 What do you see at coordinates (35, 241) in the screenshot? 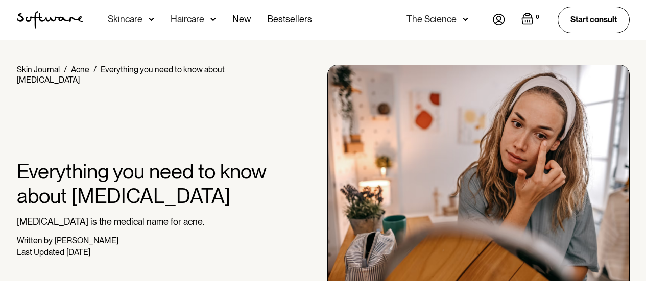
I see `div: Written by` at bounding box center [35, 241].